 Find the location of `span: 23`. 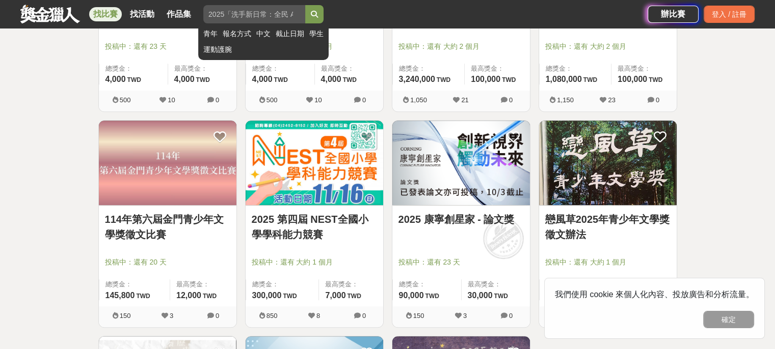

span: 23 is located at coordinates (611, 100).